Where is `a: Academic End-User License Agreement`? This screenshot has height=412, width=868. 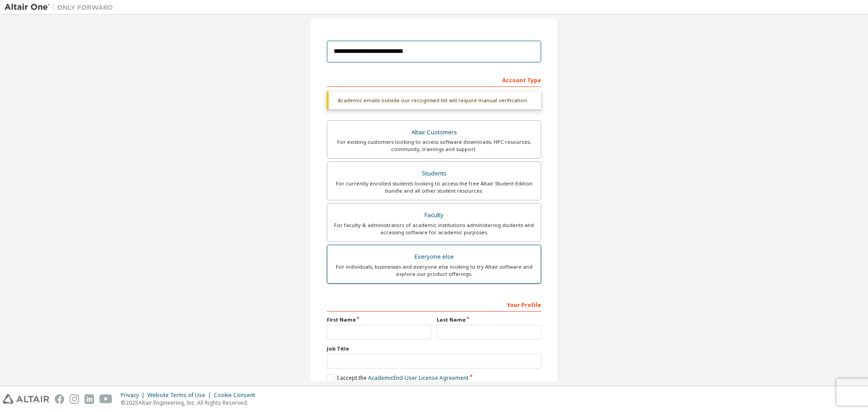
a: Academic End-User License Agreement is located at coordinates (418, 378).